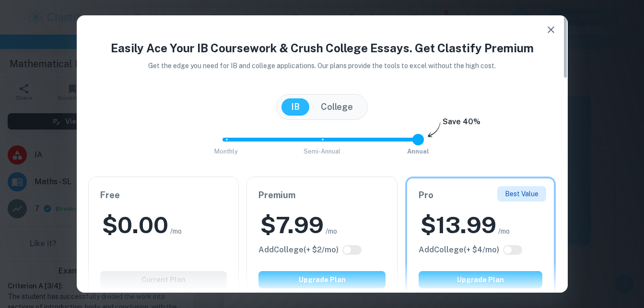 The image size is (644, 308). Describe the element at coordinates (163, 195) in the screenshot. I see `h6: Free` at that location.